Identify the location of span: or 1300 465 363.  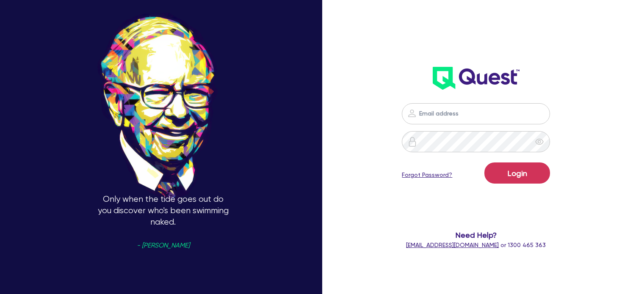
(476, 245).